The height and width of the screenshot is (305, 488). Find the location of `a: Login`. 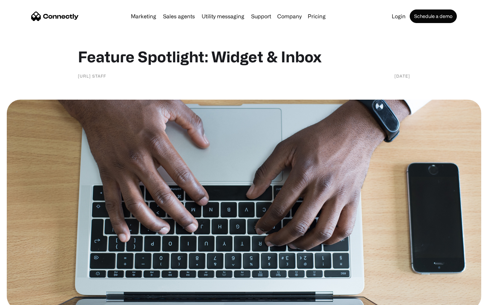

a: Login is located at coordinates (399, 16).